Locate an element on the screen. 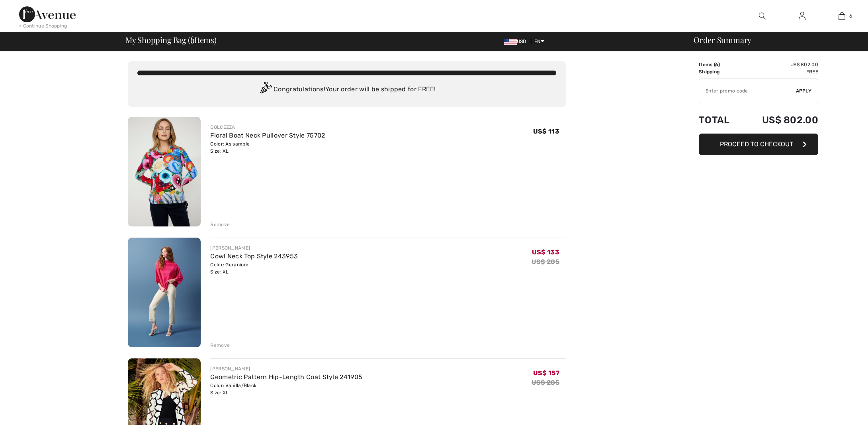 The height and width of the screenshot is (425, 868). span: EN is located at coordinates (539, 41).